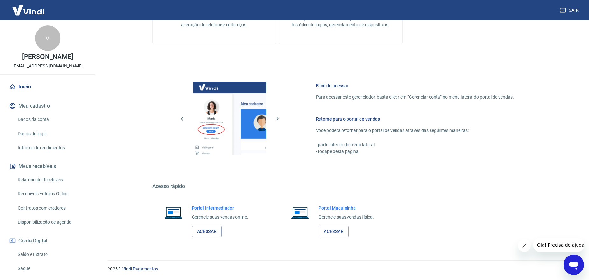 The height and width of the screenshot is (280, 589). I want to click on a: Relatório de Recebíveis, so click(51, 180).